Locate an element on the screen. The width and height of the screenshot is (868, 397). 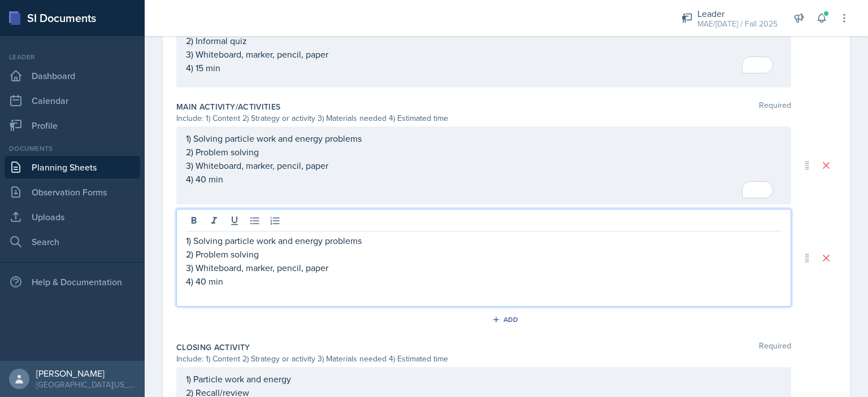
a: Observation Forms is located at coordinates (72, 192).